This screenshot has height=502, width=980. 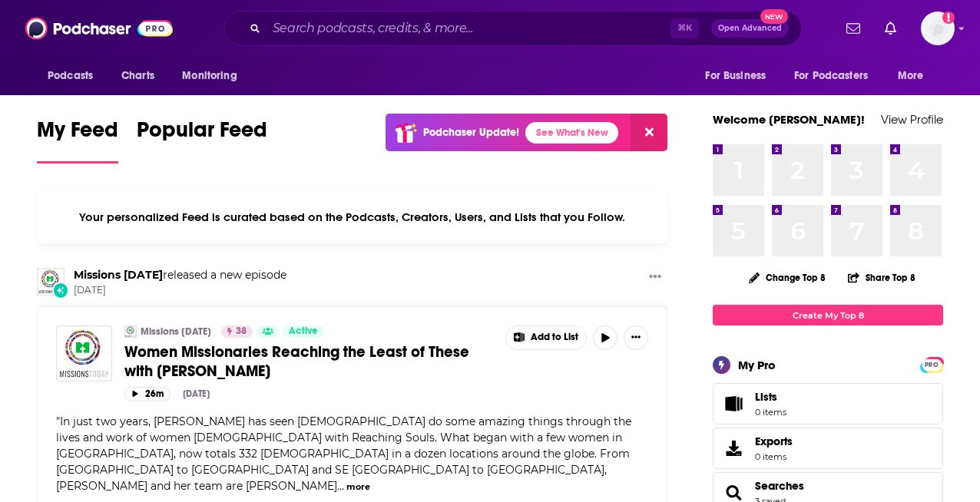 What do you see at coordinates (180, 275) in the screenshot?
I see `h3: released a new episode` at bounding box center [180, 275].